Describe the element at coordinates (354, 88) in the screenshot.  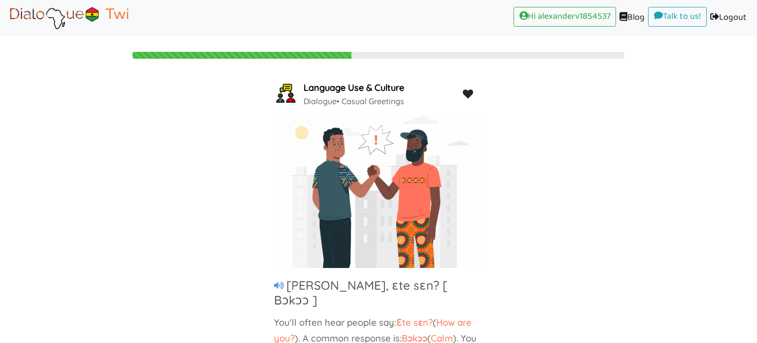
I see `p: Language Use & Culture` at that location.